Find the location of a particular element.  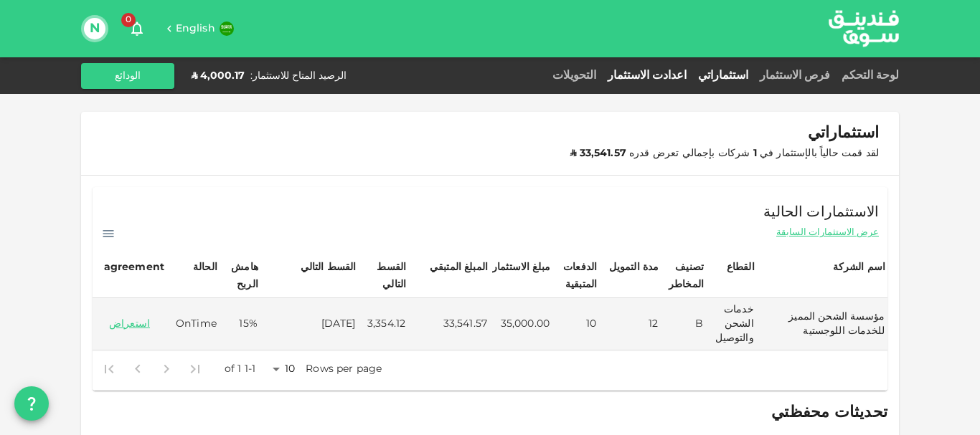

div: اسم الشركة is located at coordinates (859, 268).